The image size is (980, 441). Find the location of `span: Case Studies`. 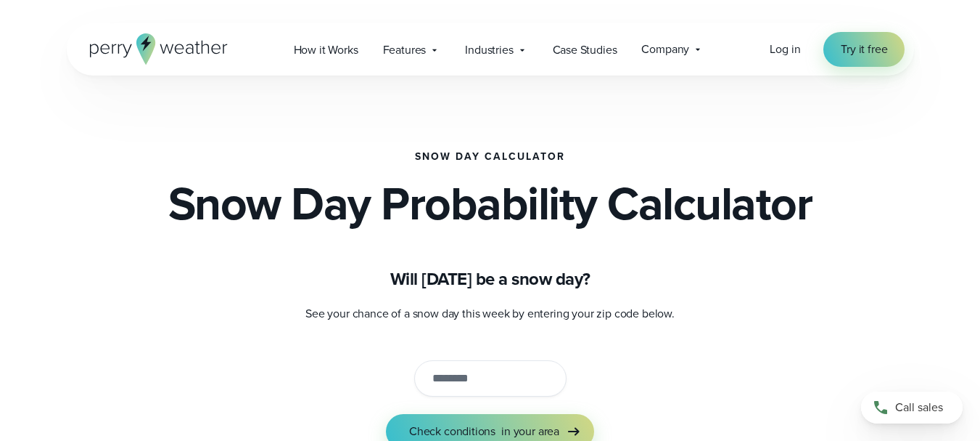

span: Case Studies is located at coordinates (584, 50).